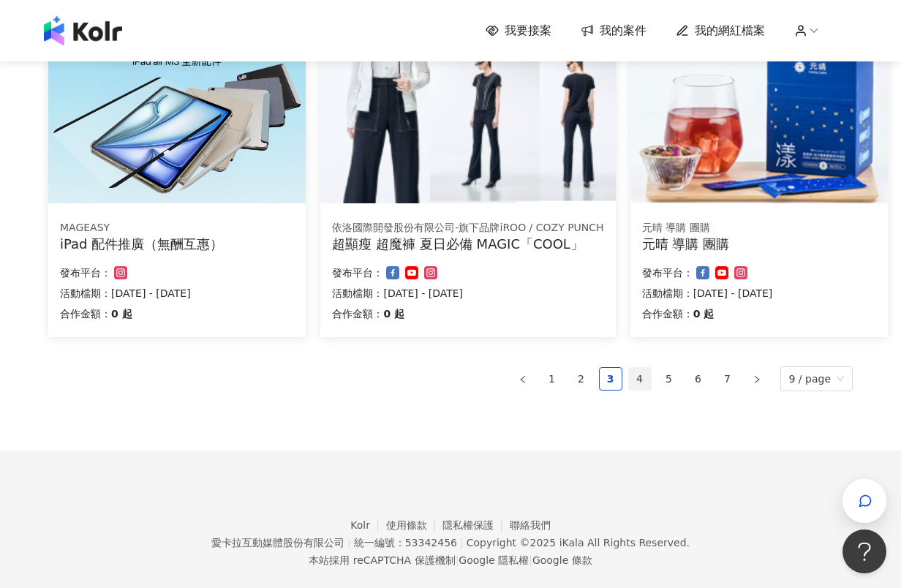 The width and height of the screenshot is (901, 588). I want to click on li: 2, so click(581, 379).